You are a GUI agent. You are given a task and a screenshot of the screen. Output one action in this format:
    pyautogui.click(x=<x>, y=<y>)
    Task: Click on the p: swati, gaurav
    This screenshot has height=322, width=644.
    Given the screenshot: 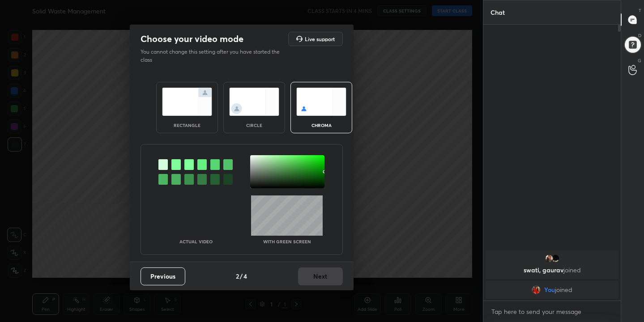 What is the action you would take?
    pyautogui.click(x=551, y=270)
    